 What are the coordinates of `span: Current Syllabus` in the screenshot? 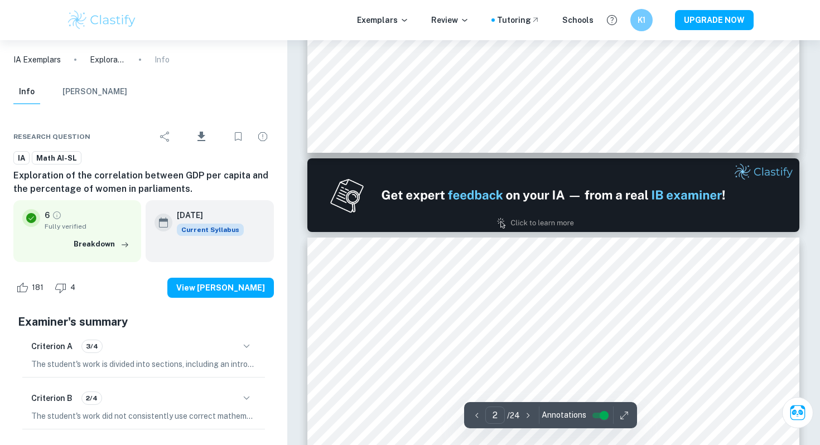 It's located at (210, 230).